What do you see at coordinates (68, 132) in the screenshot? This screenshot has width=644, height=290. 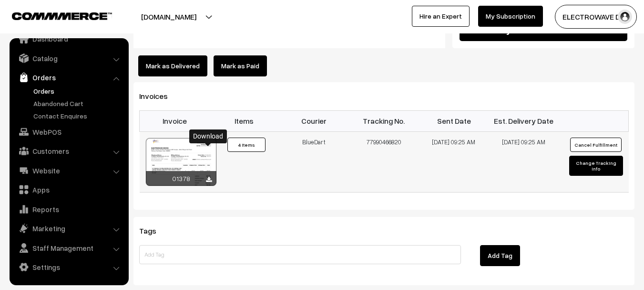 I see `a: WebPOS` at bounding box center [68, 132].